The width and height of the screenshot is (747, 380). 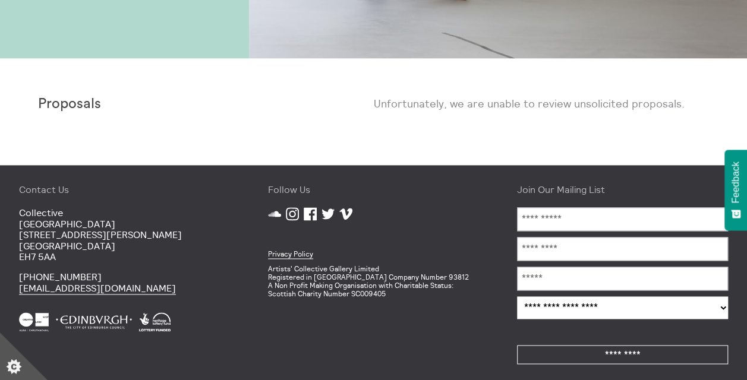 What do you see at coordinates (94, 322) in the screenshot?
I see `img: City Of Edinburgh Council White` at bounding box center [94, 322].